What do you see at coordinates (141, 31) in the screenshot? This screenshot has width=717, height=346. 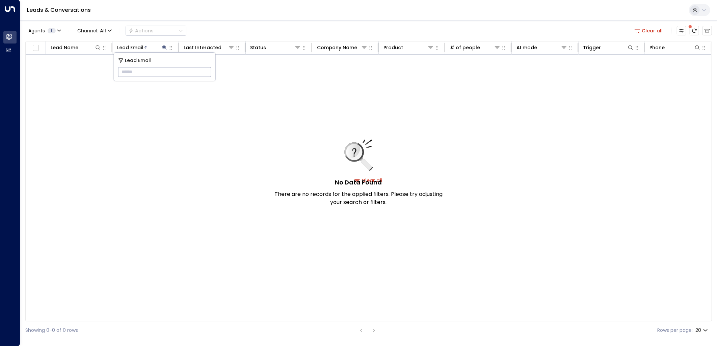 I see `div: Actions` at bounding box center [141, 31].